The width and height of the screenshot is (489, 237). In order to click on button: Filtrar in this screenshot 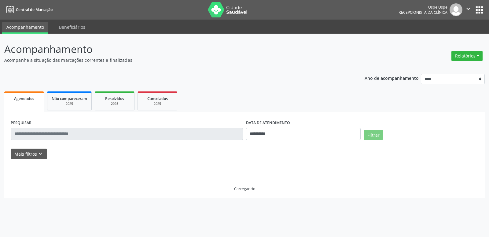, I will do `click(373, 135)`.